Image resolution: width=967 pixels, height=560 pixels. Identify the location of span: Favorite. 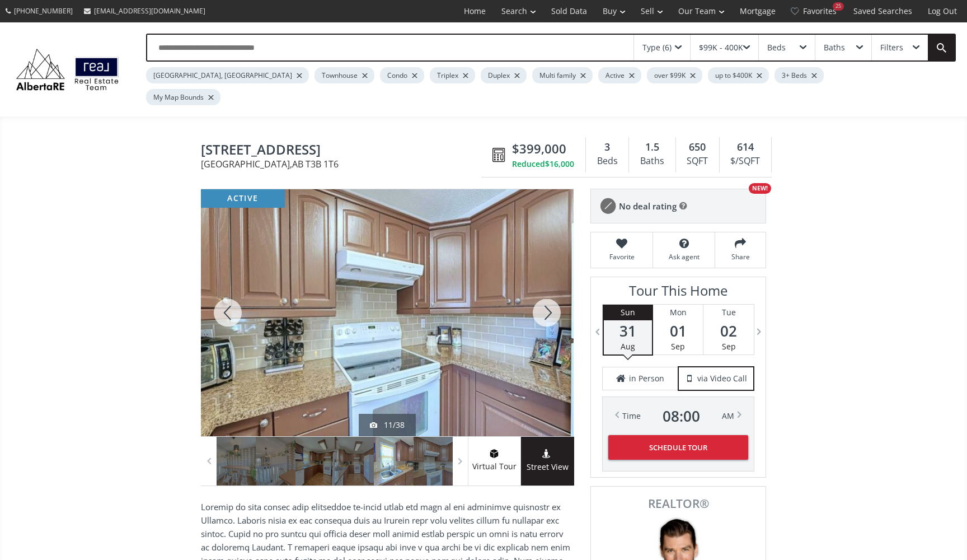
(622, 256).